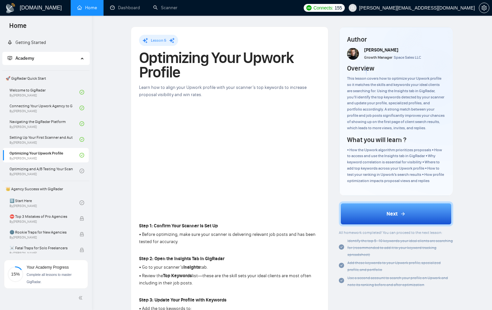  What do you see at coordinates (229, 65) in the screenshot?
I see `h1: Optimizing Your Upwork Profile` at bounding box center [229, 65].